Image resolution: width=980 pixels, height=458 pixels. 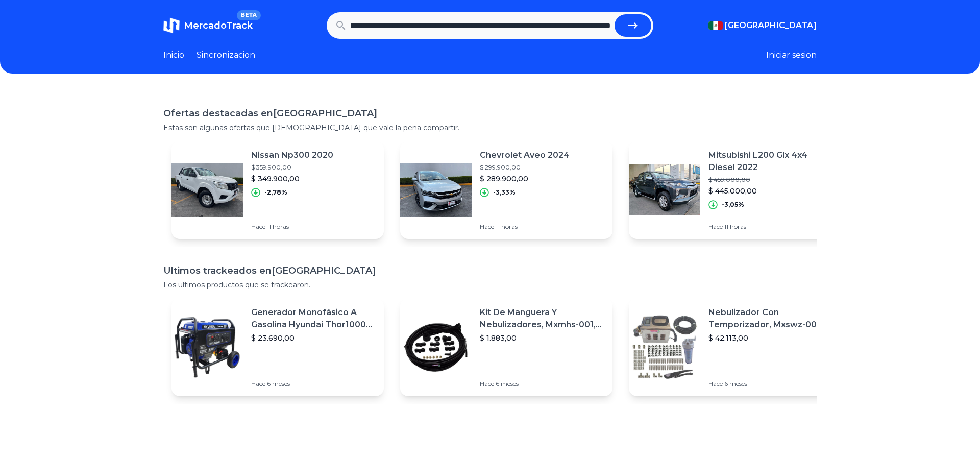 What do you see at coordinates (276, 193) in the screenshot?
I see `p: -2,78%` at bounding box center [276, 193].